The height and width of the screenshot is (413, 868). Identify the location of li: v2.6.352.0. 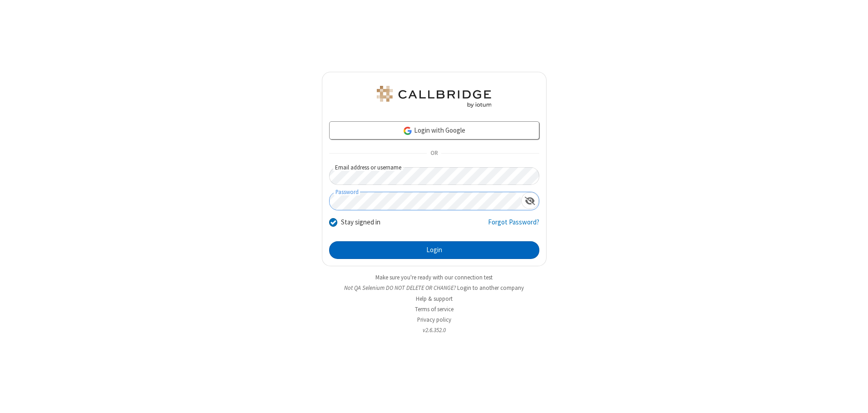
(434, 330).